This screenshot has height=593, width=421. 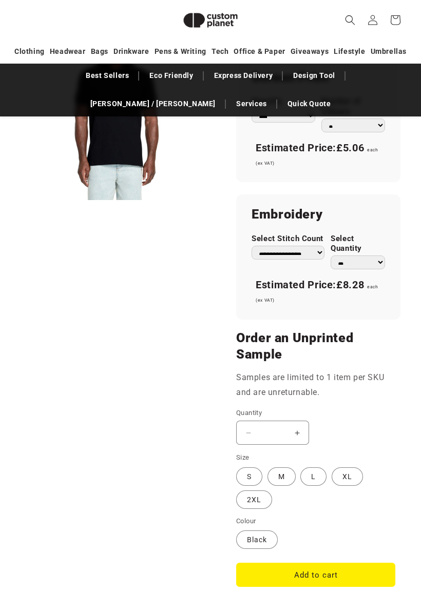 I want to click on label: M, so click(x=281, y=477).